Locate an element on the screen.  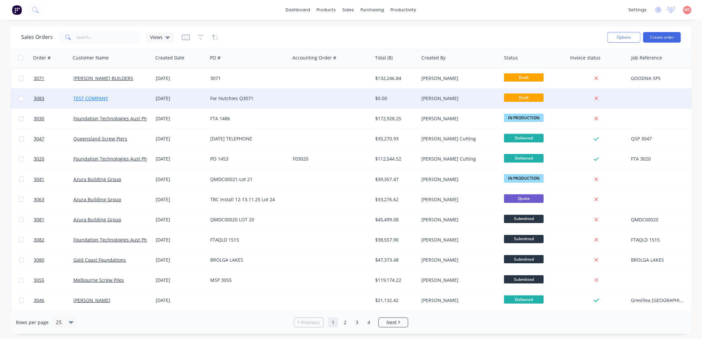
span: Views is located at coordinates (156, 37).